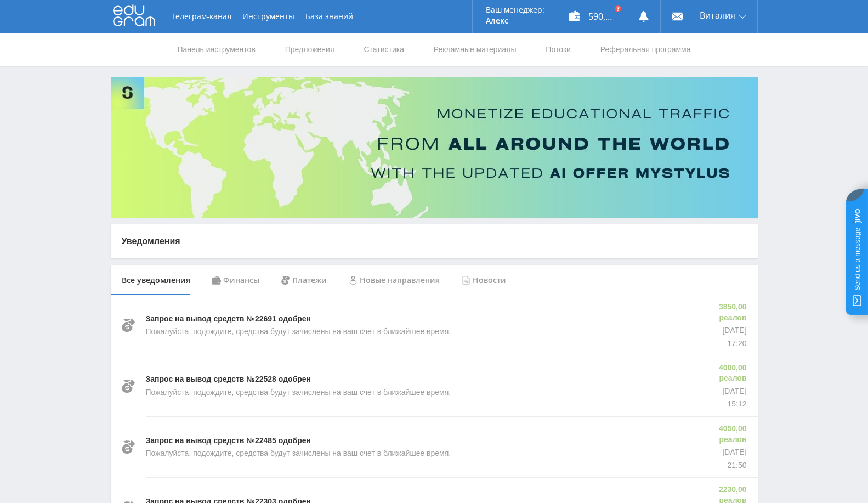 This screenshot has width=868, height=503. What do you see at coordinates (310, 49) in the screenshot?
I see `font: Предложения` at bounding box center [310, 49].